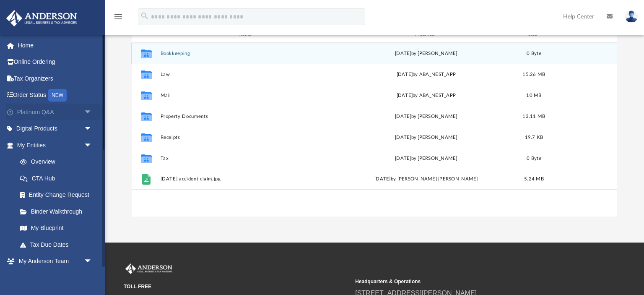  What do you see at coordinates (534, 117) in the screenshot?
I see `span: 13.11 MB` at bounding box center [534, 117].